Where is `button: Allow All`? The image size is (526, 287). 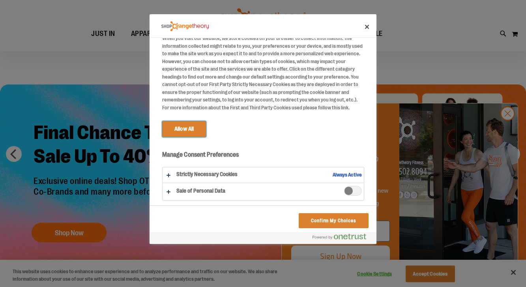 button: Allow All is located at coordinates (184, 129).